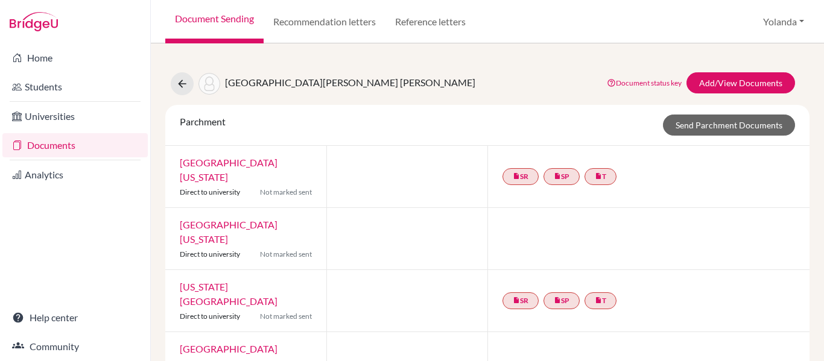  I want to click on a: Help center, so click(75, 318).